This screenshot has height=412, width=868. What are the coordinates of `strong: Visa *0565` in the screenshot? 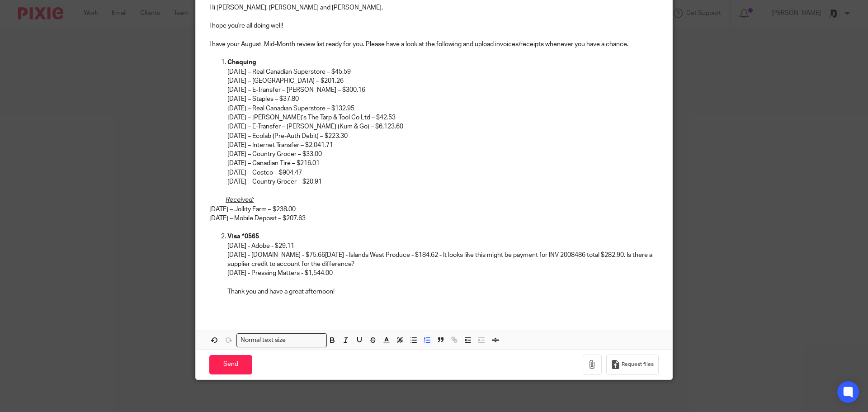 It's located at (243, 237).